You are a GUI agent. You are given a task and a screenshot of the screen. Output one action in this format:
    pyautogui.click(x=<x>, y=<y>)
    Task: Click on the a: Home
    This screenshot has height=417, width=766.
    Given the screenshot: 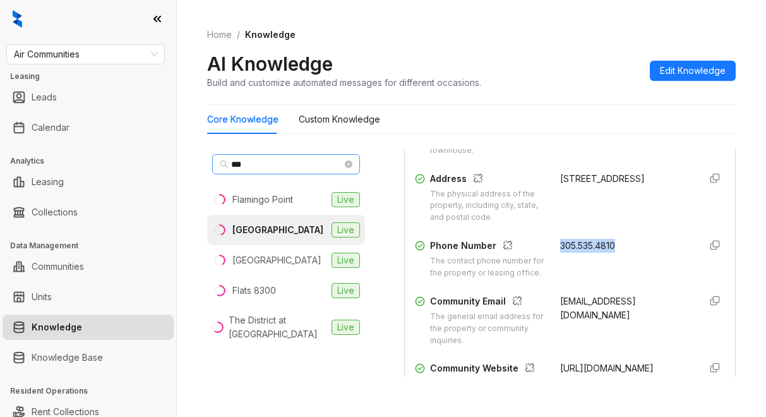 What is the action you would take?
    pyautogui.click(x=219, y=35)
    